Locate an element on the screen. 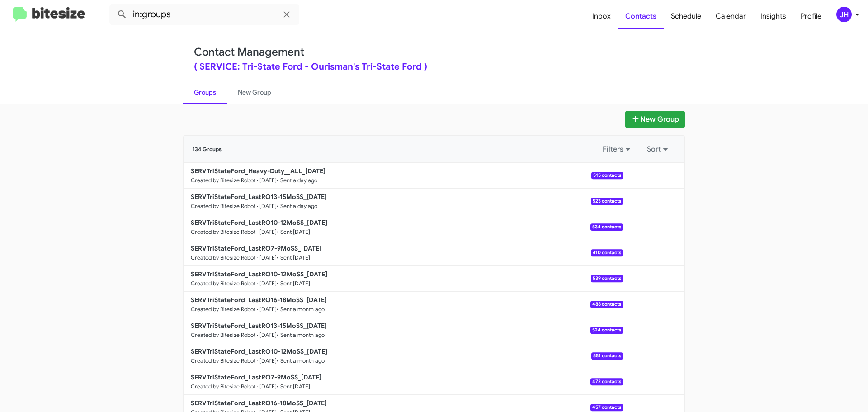 The image size is (868, 412). span: 488 contacts is located at coordinates (607, 304).